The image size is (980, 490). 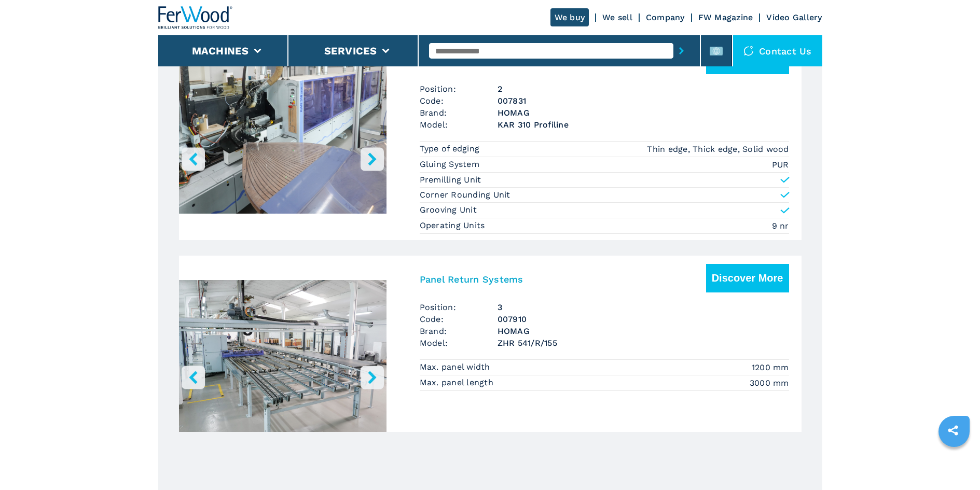 I want to click on em: PUR, so click(x=780, y=164).